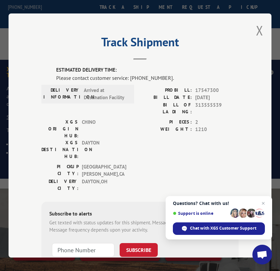 The height and width of the screenshot is (271, 280). I want to click on label: DELIVERY CITY:, so click(60, 185).